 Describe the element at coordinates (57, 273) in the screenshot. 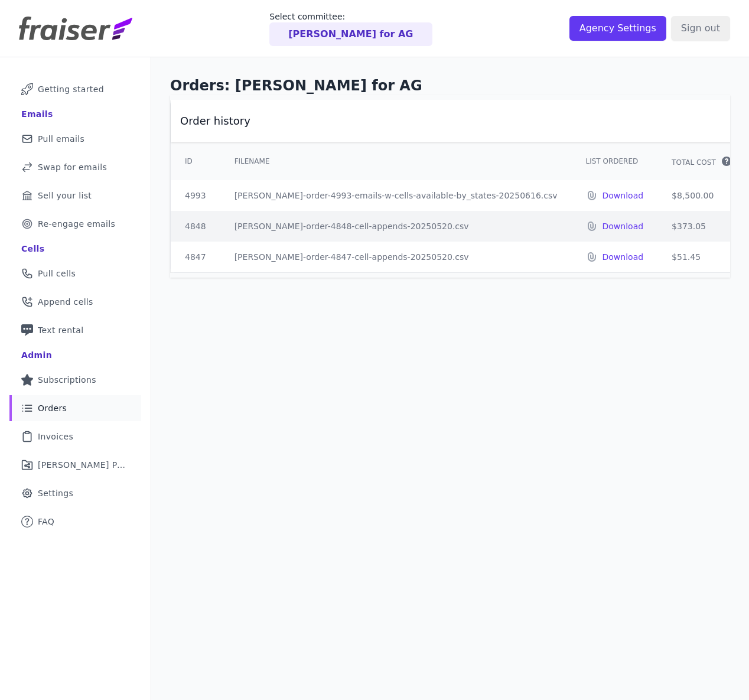

I see `span: Pull cells` at that location.